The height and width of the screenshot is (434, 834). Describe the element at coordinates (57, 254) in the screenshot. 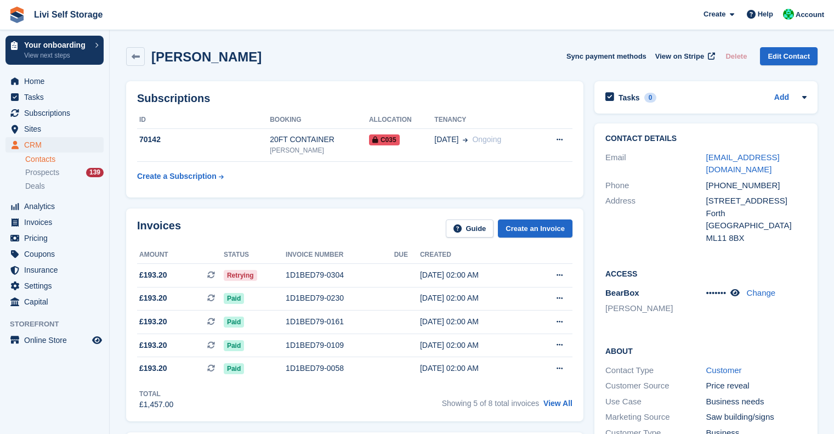

I see `span: Coupons` at that location.